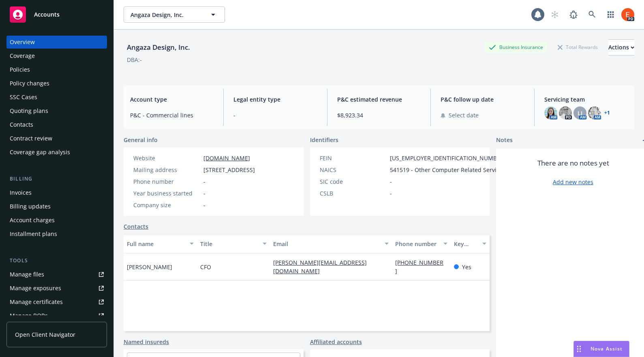  I want to click on div: Angaza Design, Inc., so click(159, 48).